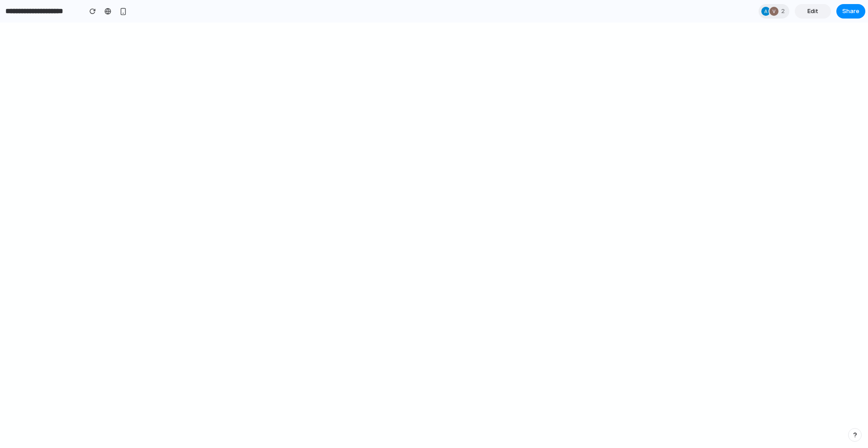 This screenshot has width=868, height=448. What do you see at coordinates (813, 11) in the screenshot?
I see `a: Edit` at bounding box center [813, 11].